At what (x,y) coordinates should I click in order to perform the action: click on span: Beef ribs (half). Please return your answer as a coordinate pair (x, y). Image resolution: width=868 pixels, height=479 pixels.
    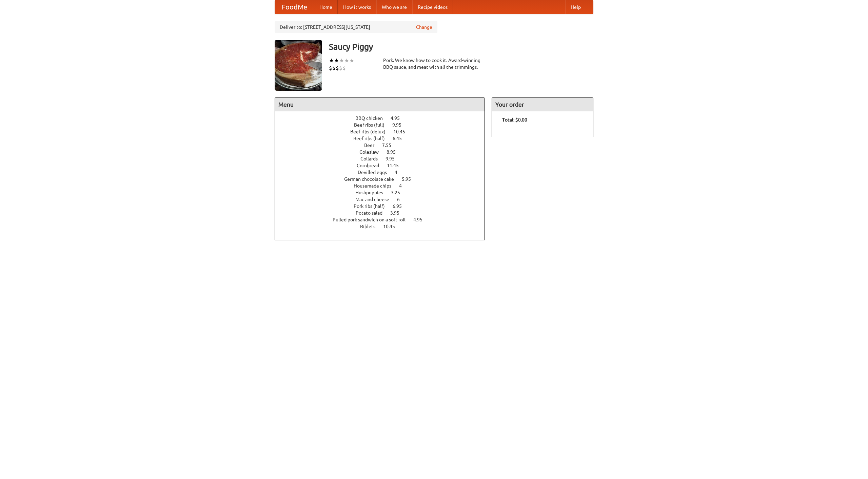
    Looking at the image, I should click on (373, 139).